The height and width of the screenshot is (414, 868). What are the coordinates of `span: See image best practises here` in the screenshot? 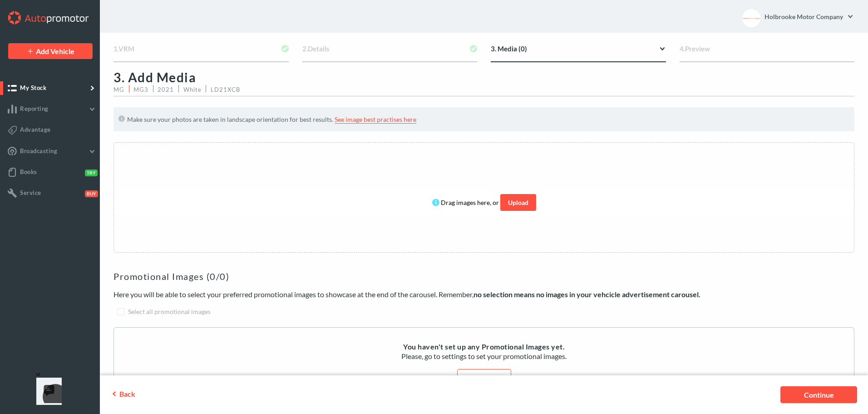 It's located at (375, 119).